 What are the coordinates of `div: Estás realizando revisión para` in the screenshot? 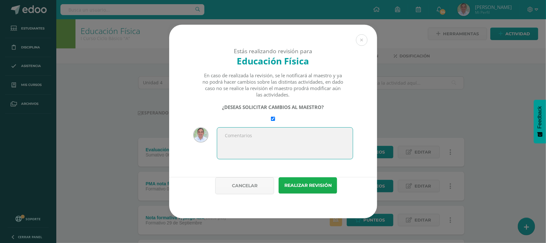 It's located at (273, 51).